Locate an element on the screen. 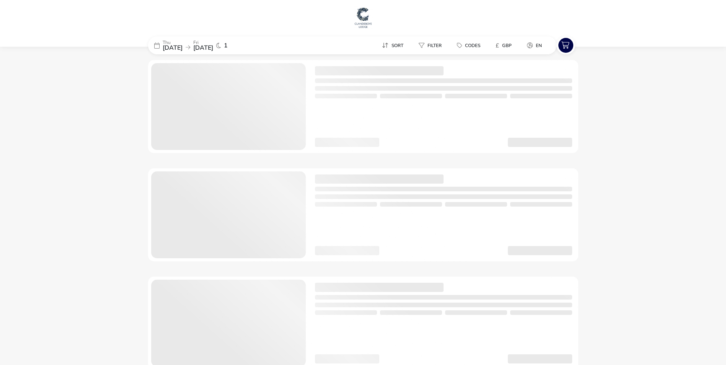 This screenshot has width=726, height=365. span: GBP is located at coordinates (506, 46).